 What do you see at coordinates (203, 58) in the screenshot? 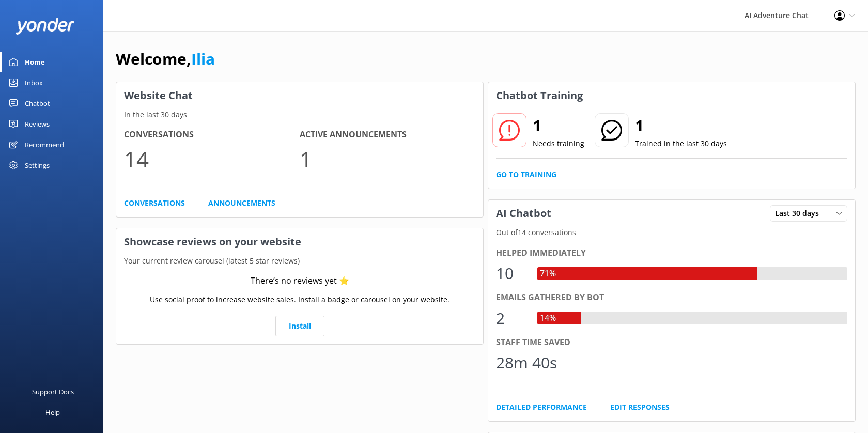
I see `a: Ilia` at bounding box center [203, 58].